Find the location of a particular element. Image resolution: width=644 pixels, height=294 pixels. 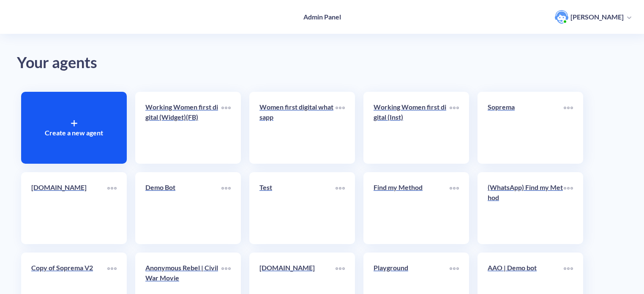

p: Test is located at coordinates (297, 187).